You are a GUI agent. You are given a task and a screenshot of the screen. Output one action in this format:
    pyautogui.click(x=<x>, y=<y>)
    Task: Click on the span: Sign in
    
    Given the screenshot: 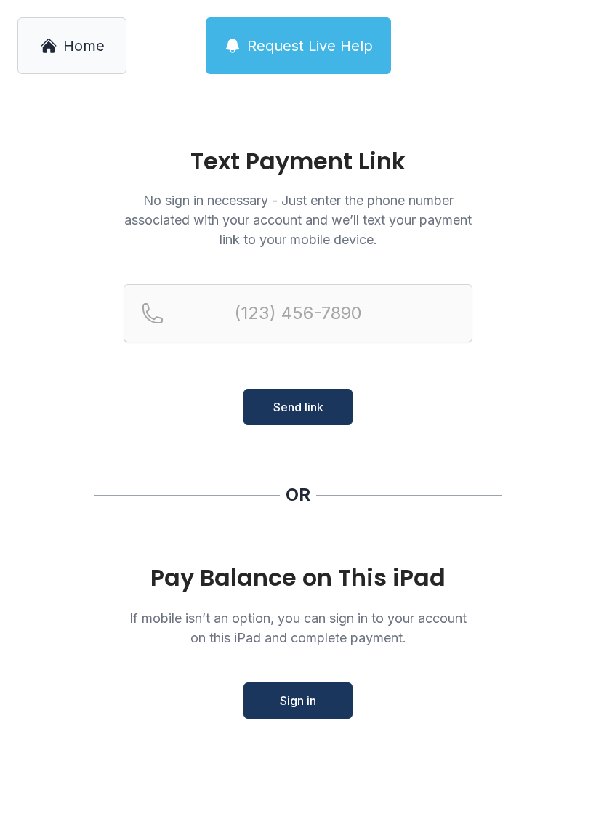 What is the action you would take?
    pyautogui.click(x=298, y=701)
    